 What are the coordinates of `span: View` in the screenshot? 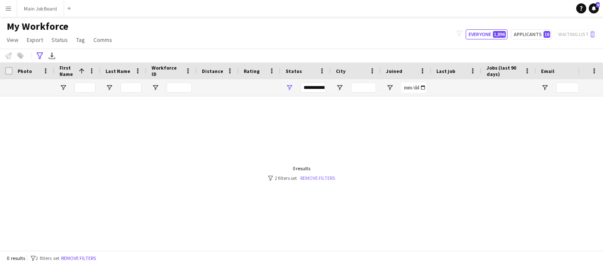 It's located at (13, 40).